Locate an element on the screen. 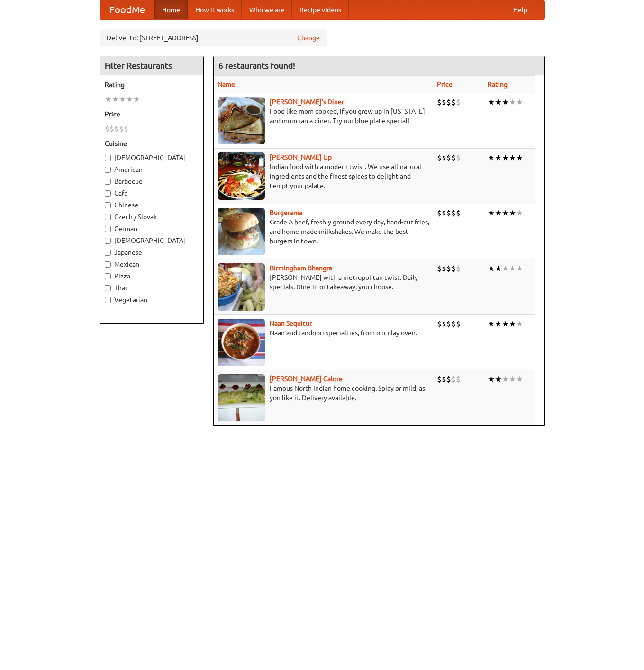  label: German is located at coordinates (152, 229).